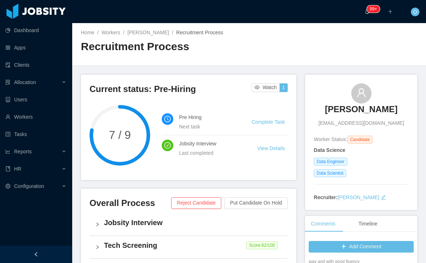 Image resolution: width=426 pixels, height=263 pixels. I want to click on span: Score: 62 /100, so click(261, 245).